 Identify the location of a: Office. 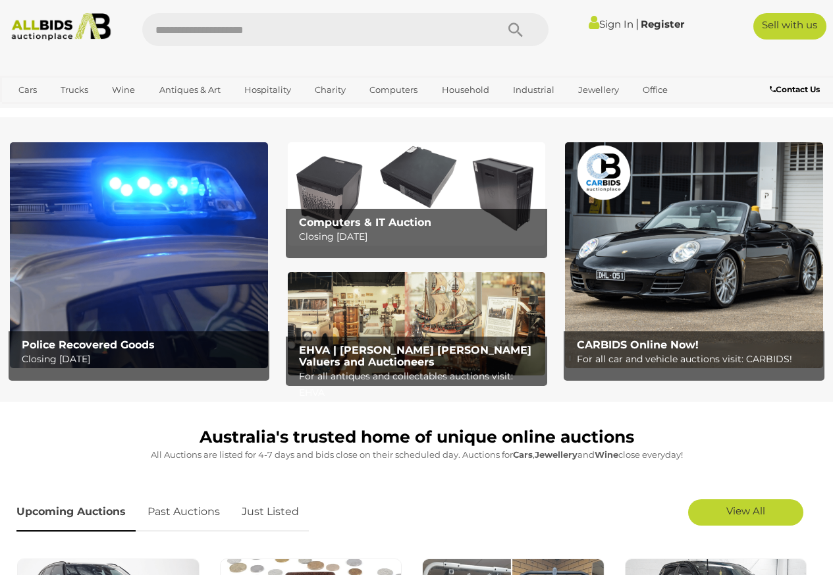
(655, 90).